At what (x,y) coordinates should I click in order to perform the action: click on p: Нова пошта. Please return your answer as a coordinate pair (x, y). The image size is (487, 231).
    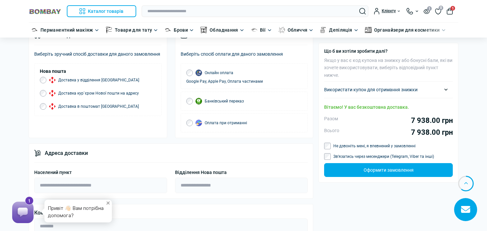
    Looking at the image, I should click on (98, 71).